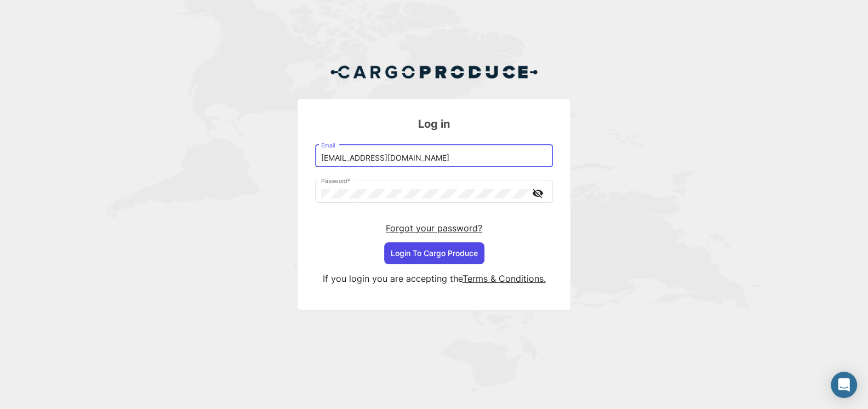 This screenshot has height=409, width=868. Describe the element at coordinates (504, 279) in the screenshot. I see `a: Terms & Conditions.` at that location.